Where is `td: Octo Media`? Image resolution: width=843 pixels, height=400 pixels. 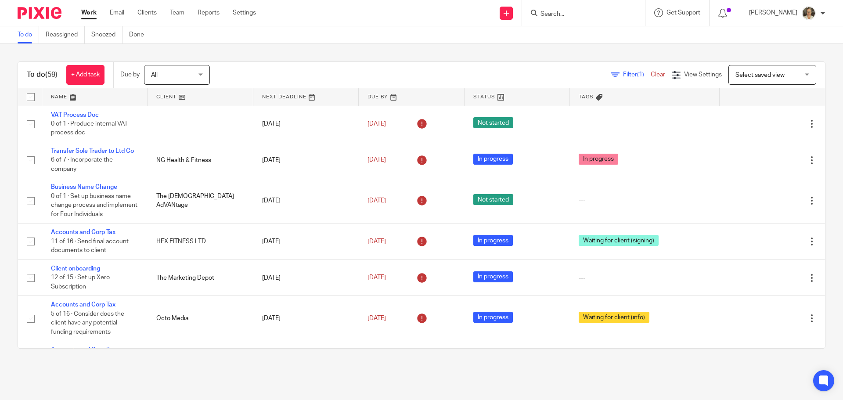
td: Octo Media is located at coordinates (200, 318).